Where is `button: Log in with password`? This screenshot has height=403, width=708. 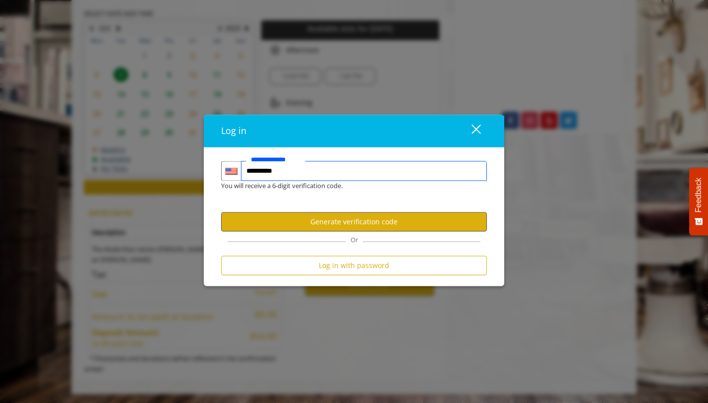 button: Log in with password is located at coordinates (354, 265).